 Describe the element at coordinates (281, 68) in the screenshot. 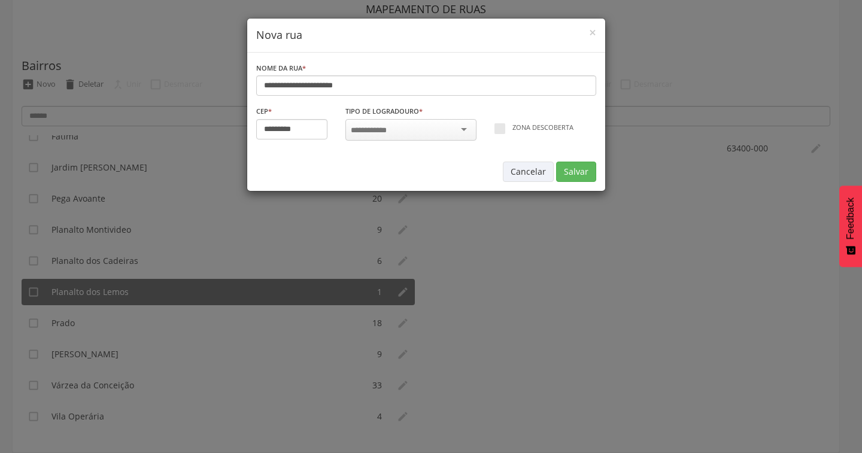

I see `label: Nome da rua` at that location.